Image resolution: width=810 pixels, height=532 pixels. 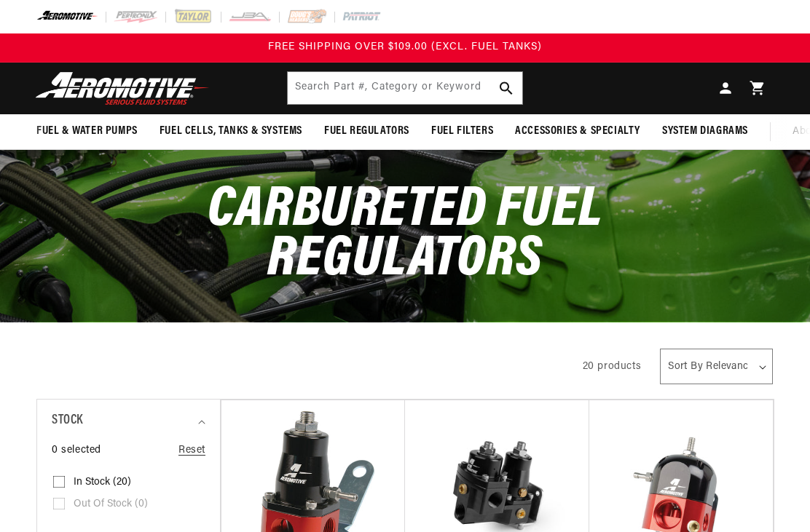 I want to click on summary: Stock (0 selected), so click(x=129, y=421).